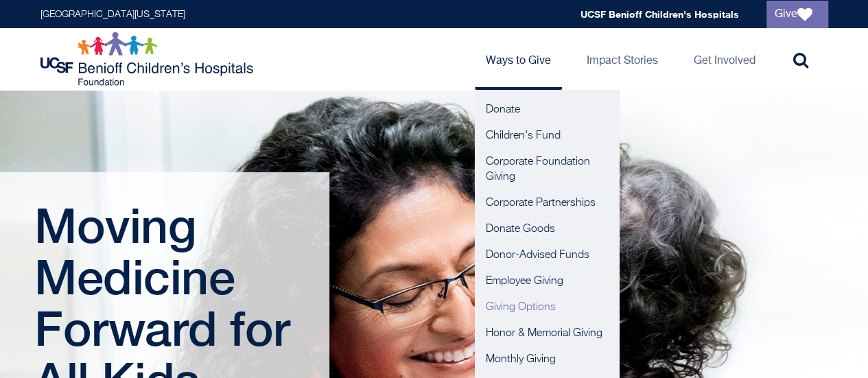 This screenshot has width=868, height=378. What do you see at coordinates (547, 203) in the screenshot?
I see `a: Corporate Partnerships` at bounding box center [547, 203].